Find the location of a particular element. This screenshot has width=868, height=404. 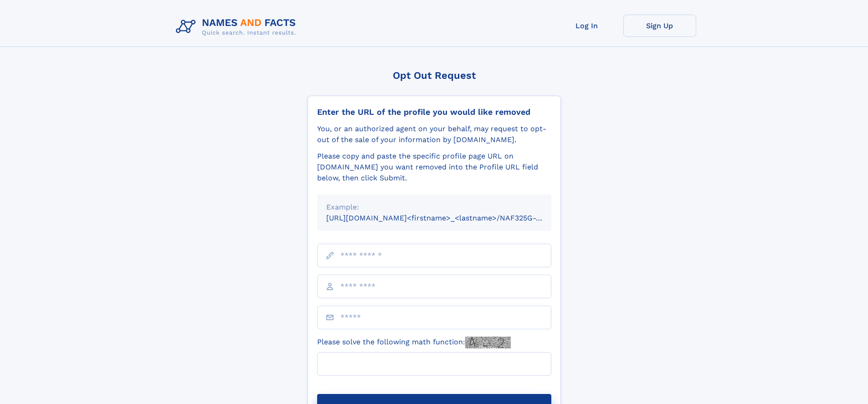

img: Logo Names and Facts is located at coordinates (238, 27).